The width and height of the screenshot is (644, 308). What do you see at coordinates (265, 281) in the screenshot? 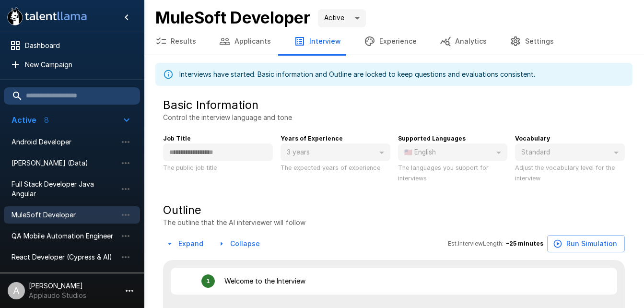
I see `p: Welcome to the Interview` at bounding box center [265, 281].